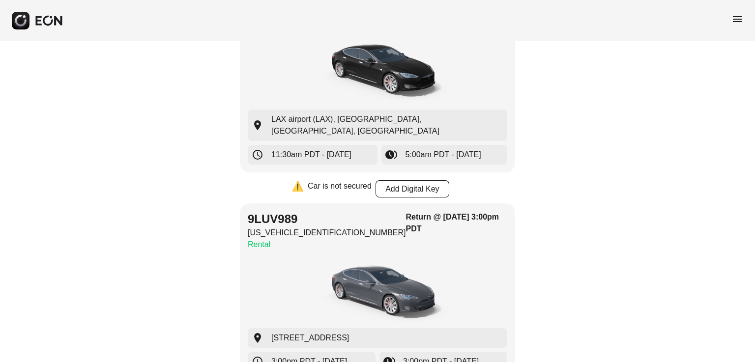 This screenshot has height=362, width=755. Describe the element at coordinates (737, 19) in the screenshot. I see `span: menu` at that location.